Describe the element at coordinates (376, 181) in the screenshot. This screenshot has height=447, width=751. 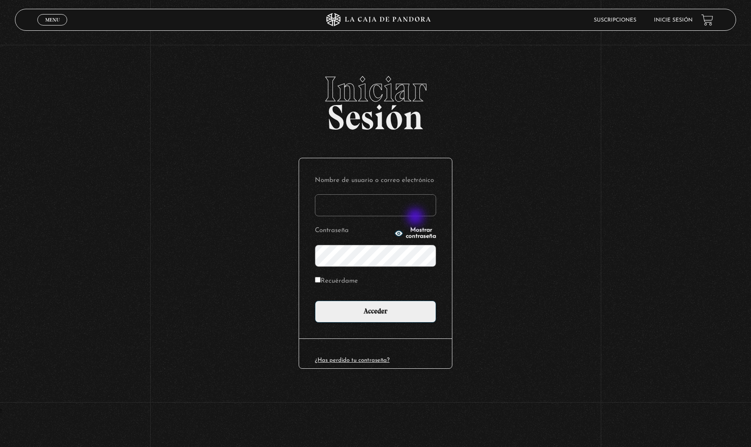
I see `label: Nombre de usuario o correo electrónico` at that location.